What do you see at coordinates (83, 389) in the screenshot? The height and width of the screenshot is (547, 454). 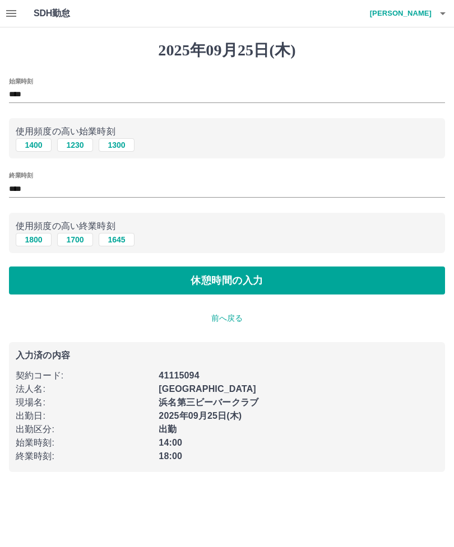 I see `p: 法人名 :` at bounding box center [83, 389].